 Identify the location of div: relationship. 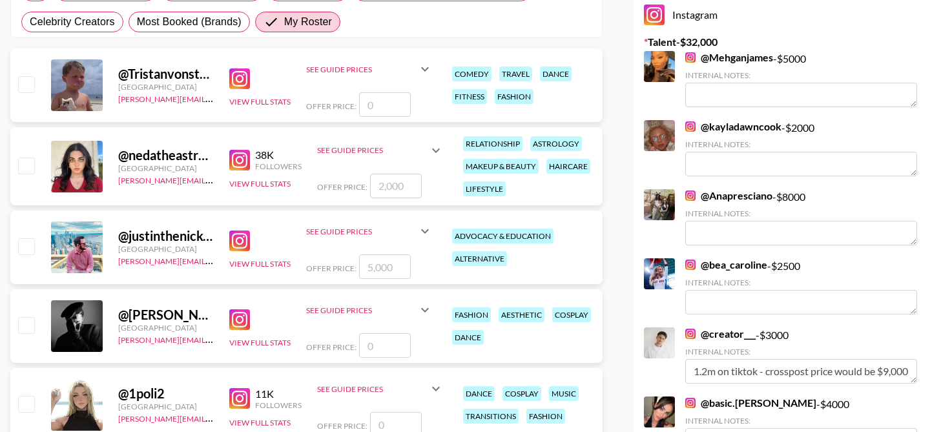
(493, 143).